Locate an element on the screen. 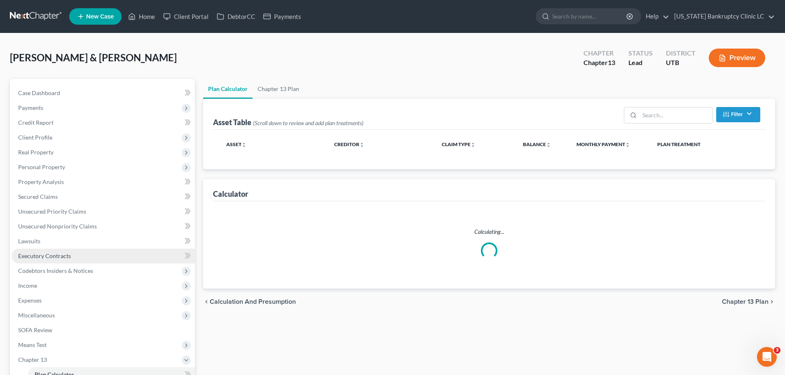 The image size is (785, 375). a: Unsecured Priority Claims is located at coordinates (103, 212).